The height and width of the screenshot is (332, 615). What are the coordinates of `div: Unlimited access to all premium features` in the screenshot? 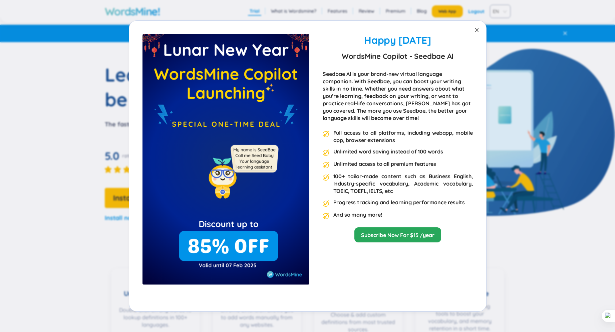 It's located at (385, 164).